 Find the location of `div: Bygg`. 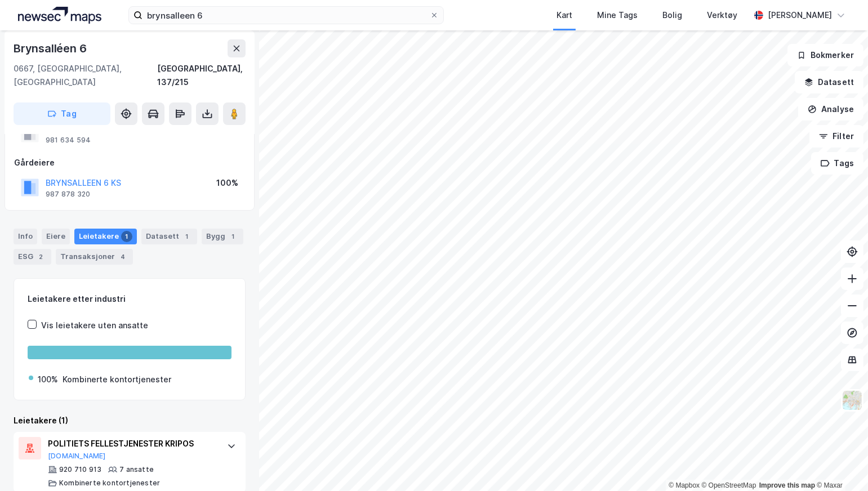

div: Bygg is located at coordinates (222, 237).